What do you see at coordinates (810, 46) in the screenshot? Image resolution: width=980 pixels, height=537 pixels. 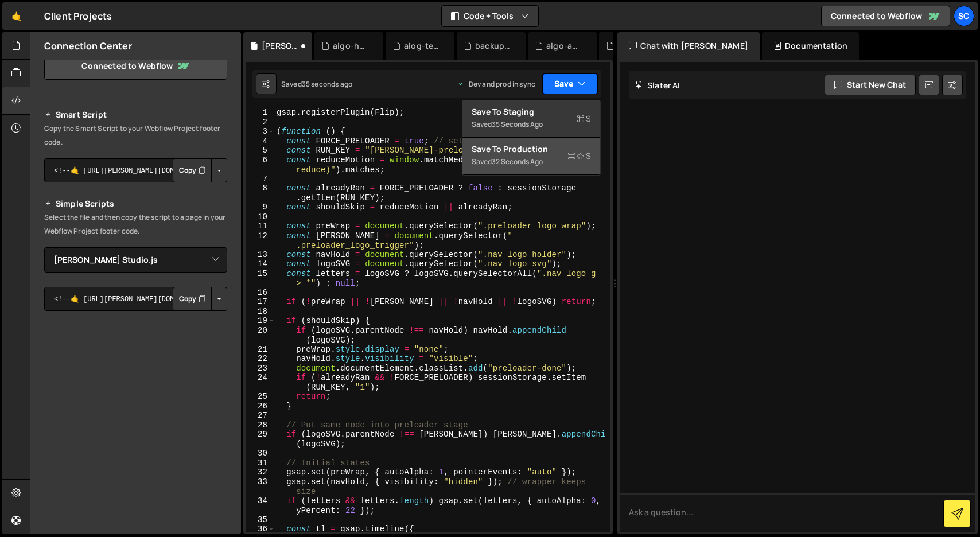 I see `div: Documentation` at bounding box center [810, 46].